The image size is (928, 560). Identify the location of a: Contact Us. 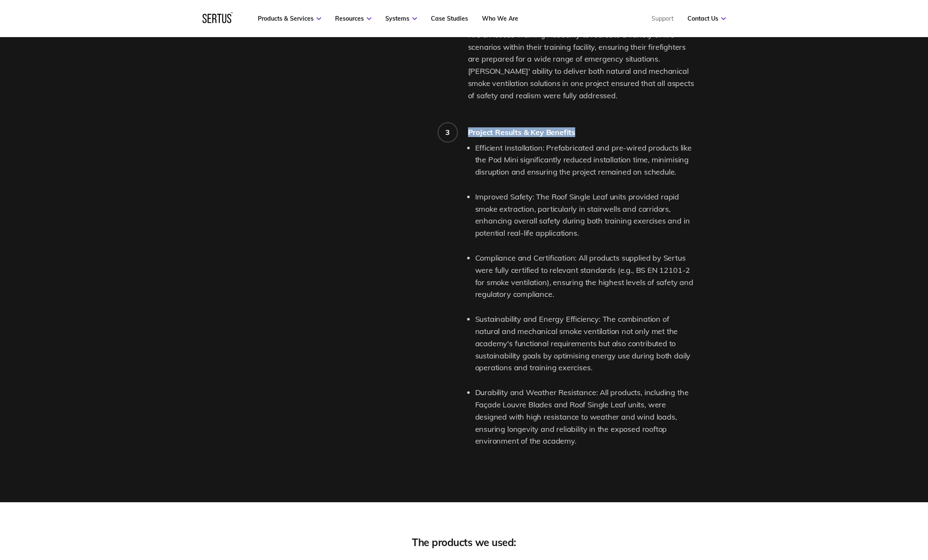
(707, 18).